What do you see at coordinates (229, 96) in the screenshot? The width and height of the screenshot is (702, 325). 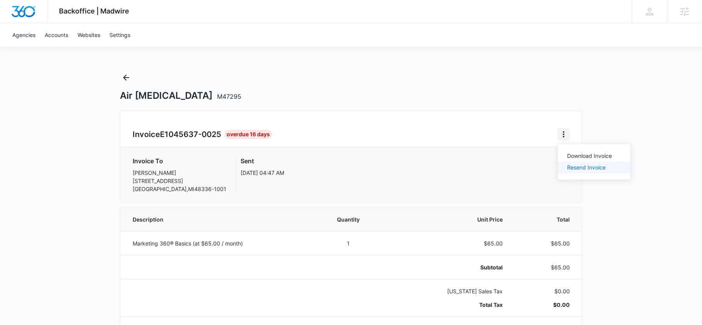 I see `span: M47295` at bounding box center [229, 96].